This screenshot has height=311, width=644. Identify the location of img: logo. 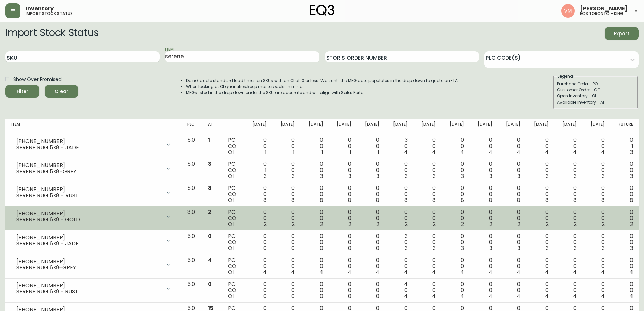
(322, 10).